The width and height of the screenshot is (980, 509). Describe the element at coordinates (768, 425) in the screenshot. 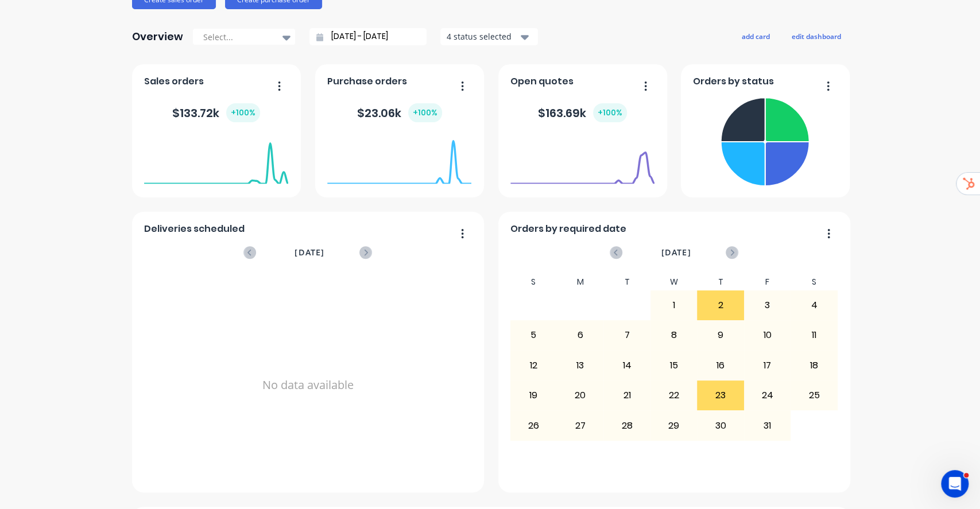

I see `div: 31` at that location.